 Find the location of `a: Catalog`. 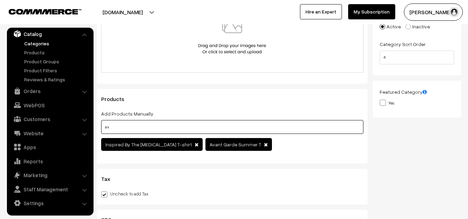

a: Catalog is located at coordinates (50, 34).